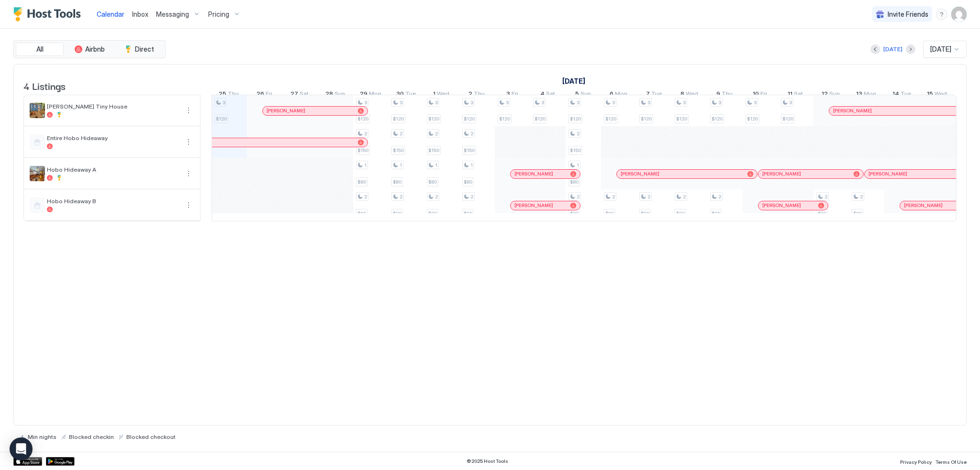 This screenshot has height=470, width=980. I want to click on span: Privacy Policy, so click(916, 462).